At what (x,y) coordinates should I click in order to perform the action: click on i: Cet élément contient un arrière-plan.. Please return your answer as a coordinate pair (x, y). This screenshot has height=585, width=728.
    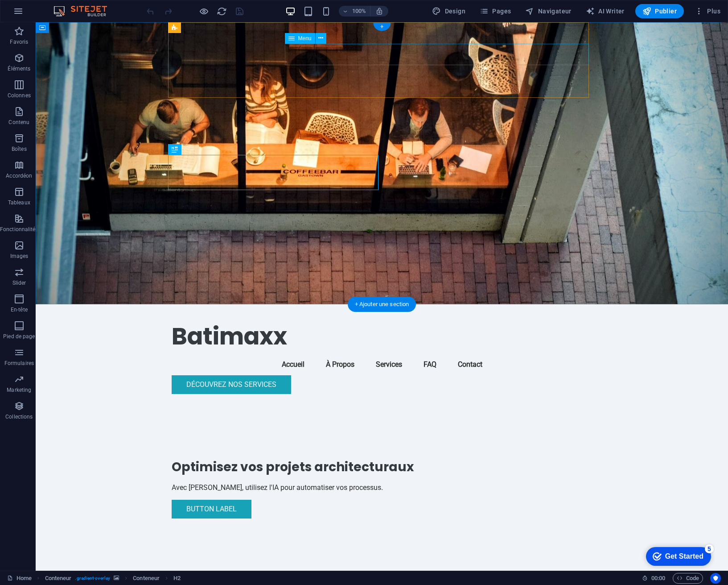
    Looking at the image, I should click on (116, 578).